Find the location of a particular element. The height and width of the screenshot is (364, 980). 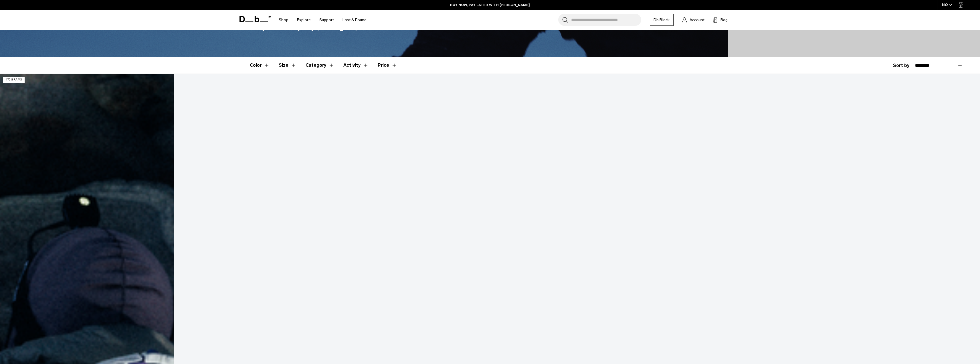

a: Db Black is located at coordinates (662, 20).